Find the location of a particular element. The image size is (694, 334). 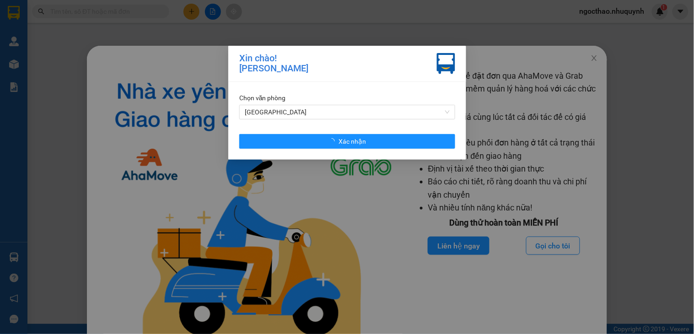

button: Xác nhận is located at coordinates (347, 141).